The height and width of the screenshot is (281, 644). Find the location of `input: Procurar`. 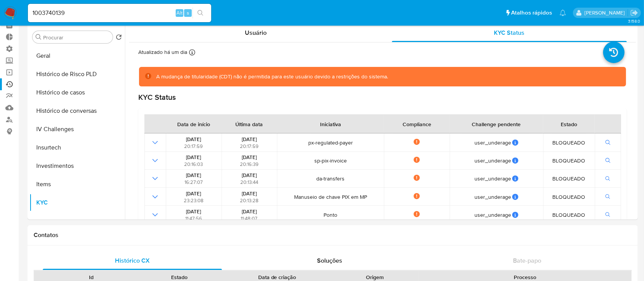

input: Procurar is located at coordinates (77, 38).